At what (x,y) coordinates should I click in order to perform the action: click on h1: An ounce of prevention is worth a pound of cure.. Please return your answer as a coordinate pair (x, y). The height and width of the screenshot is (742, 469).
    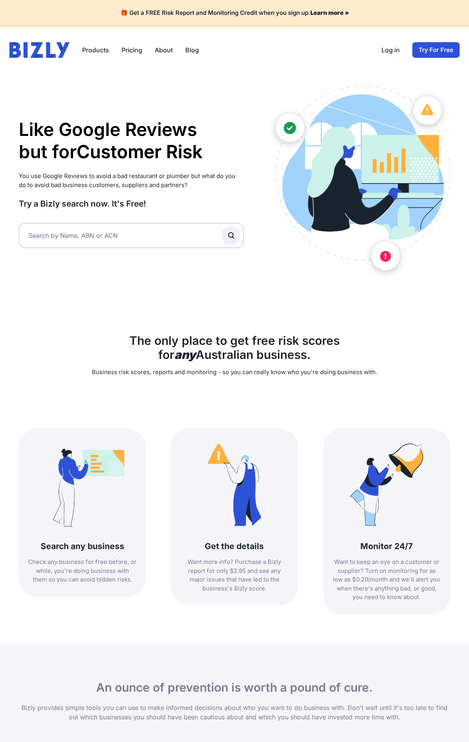
    Looking at the image, I should click on (234, 687).